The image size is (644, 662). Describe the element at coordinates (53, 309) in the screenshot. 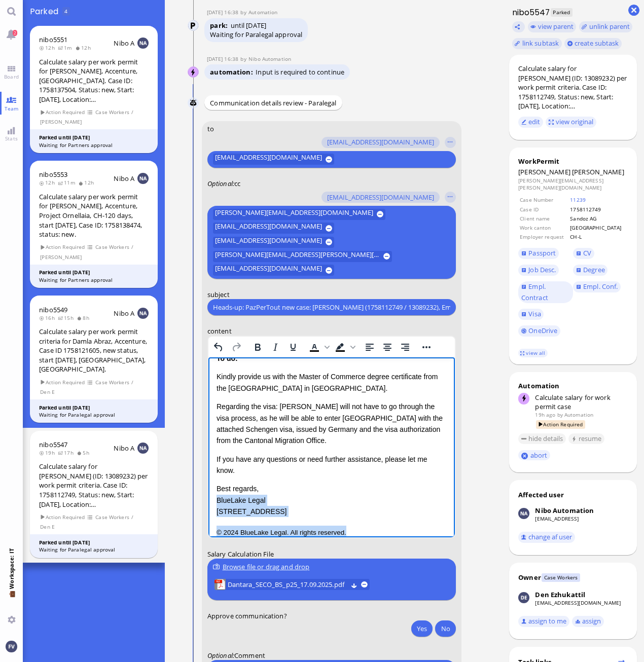

I see `a: nibo5549` at that location.